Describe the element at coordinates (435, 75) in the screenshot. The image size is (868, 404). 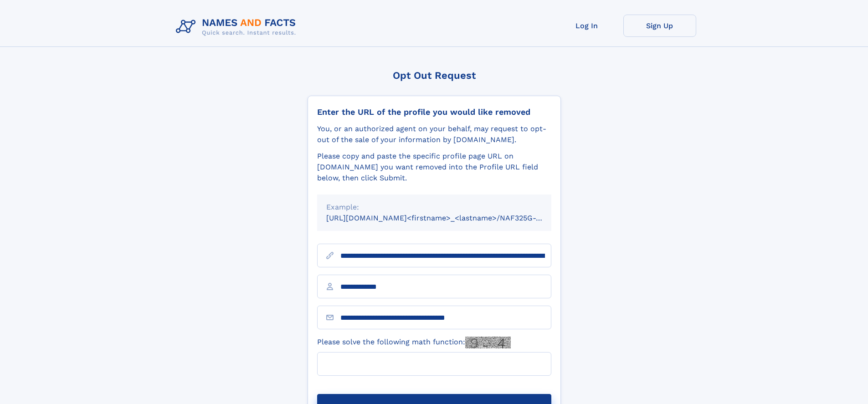
I see `div: Opt Out Request` at that location.